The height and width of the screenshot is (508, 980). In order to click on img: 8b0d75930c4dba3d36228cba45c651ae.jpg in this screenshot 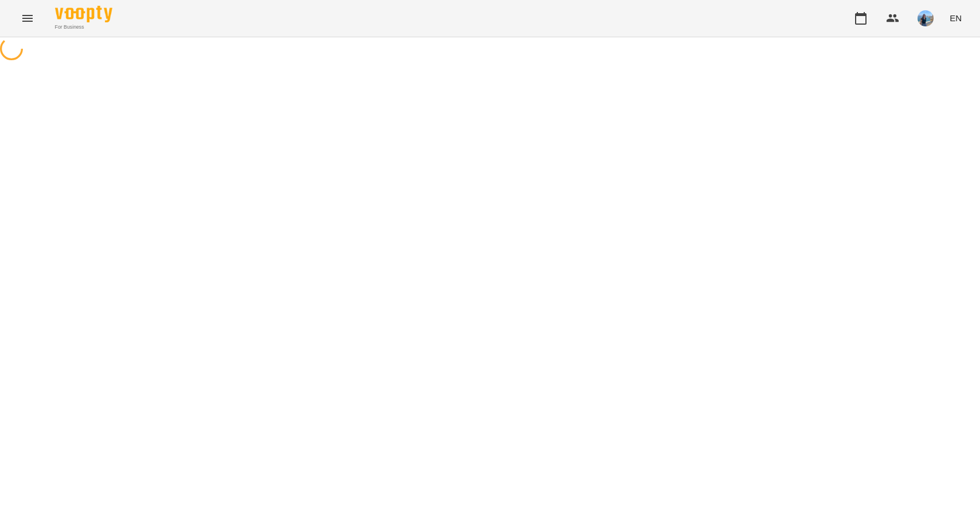, I will do `click(925, 18)`.